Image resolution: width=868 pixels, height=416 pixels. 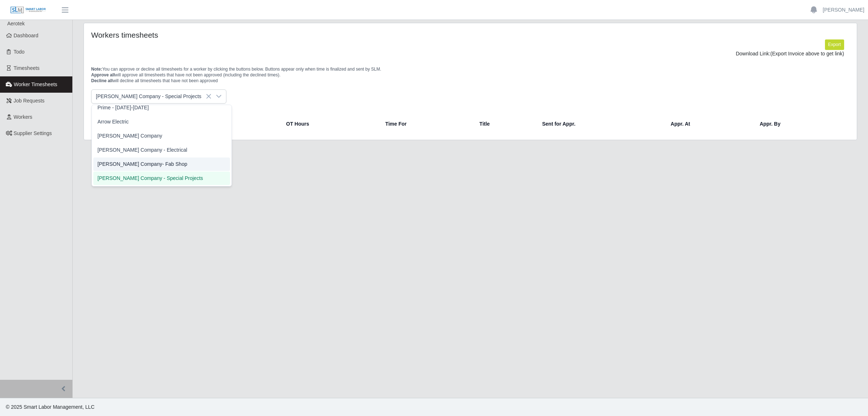 I want to click on p: You can approve or decline all timesheets for a worker by clicking the buttons below. Buttons app..., so click(x=470, y=75).